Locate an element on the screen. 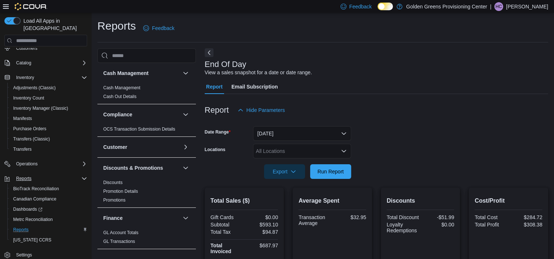  button: Customers is located at coordinates (46, 48).